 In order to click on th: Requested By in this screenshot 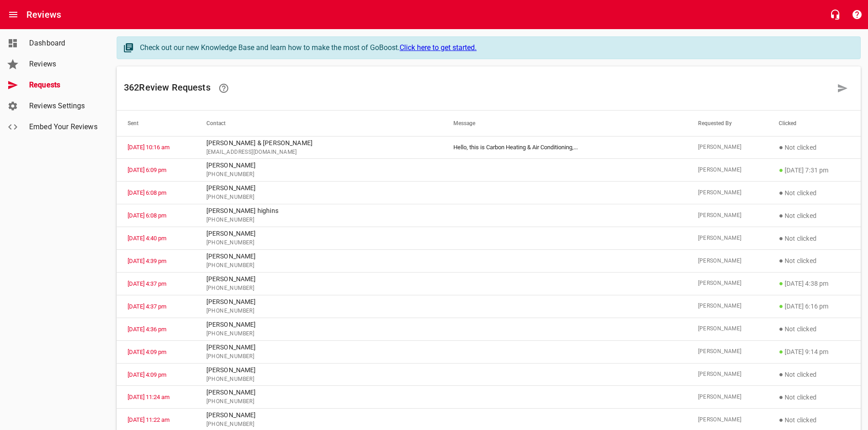, I will do `click(728, 124)`.